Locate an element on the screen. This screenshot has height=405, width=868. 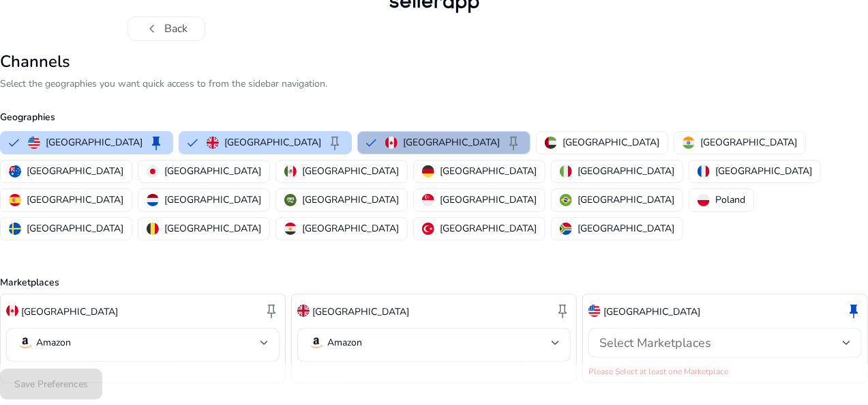
img: sg.svg is located at coordinates (428, 200).